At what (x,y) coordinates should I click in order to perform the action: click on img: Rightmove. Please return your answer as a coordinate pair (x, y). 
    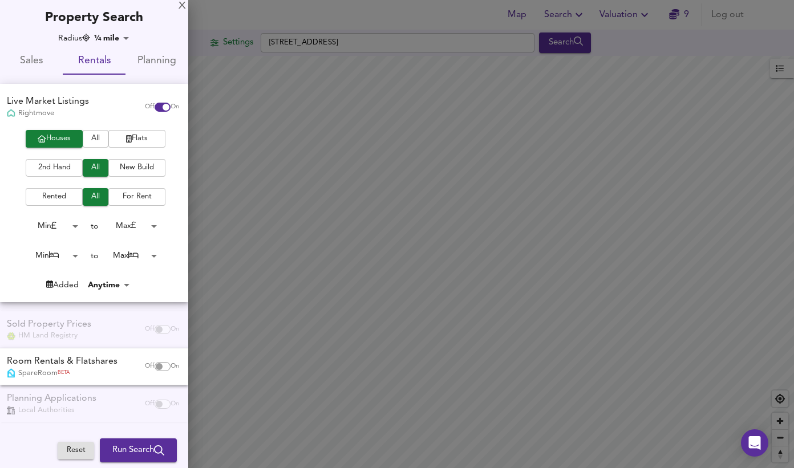
    Looking at the image, I should click on (11, 113).